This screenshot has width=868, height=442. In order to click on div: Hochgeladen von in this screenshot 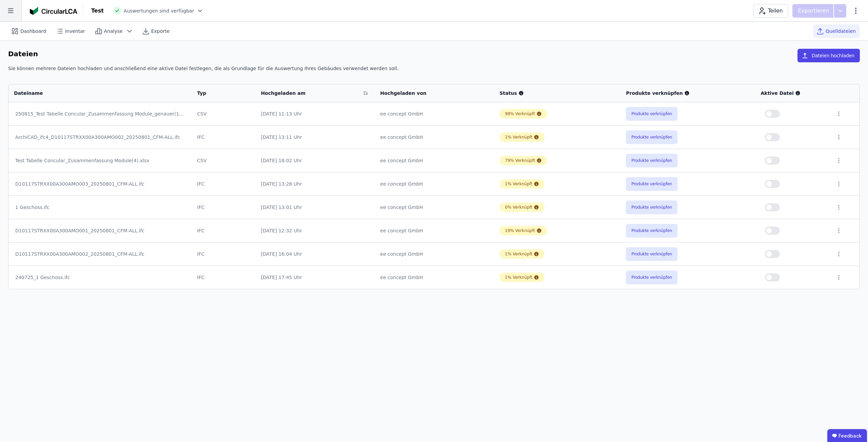, I will do `click(430, 93)`.